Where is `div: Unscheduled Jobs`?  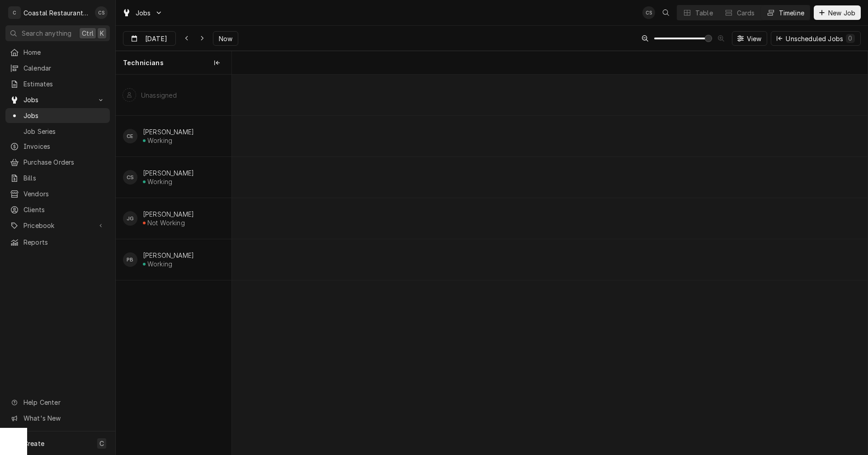 div: Unscheduled Jobs is located at coordinates (821, 39).